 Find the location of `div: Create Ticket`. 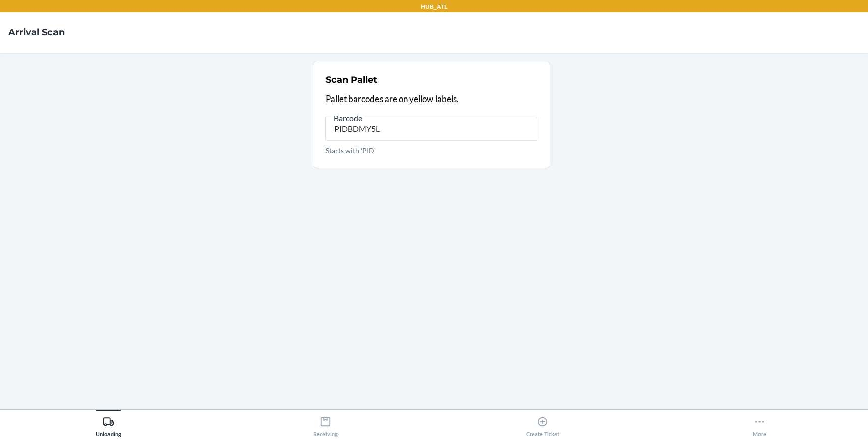

div: Create Ticket is located at coordinates (542, 425).